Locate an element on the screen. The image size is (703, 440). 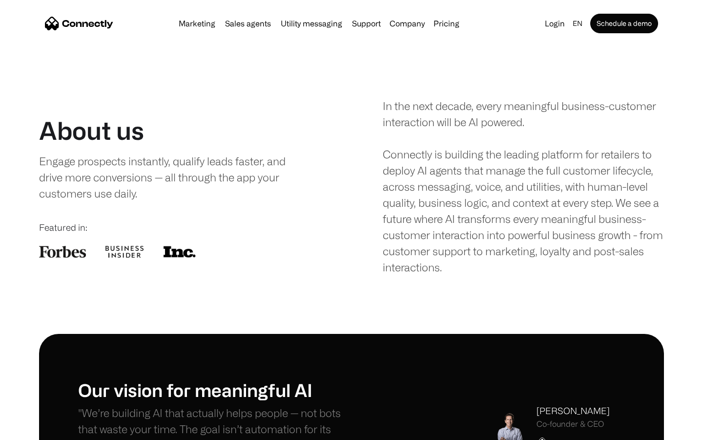
div: In the next decade, every meaningful business-customer interaction will be AI powered. Connectly ... is located at coordinates (524, 186).